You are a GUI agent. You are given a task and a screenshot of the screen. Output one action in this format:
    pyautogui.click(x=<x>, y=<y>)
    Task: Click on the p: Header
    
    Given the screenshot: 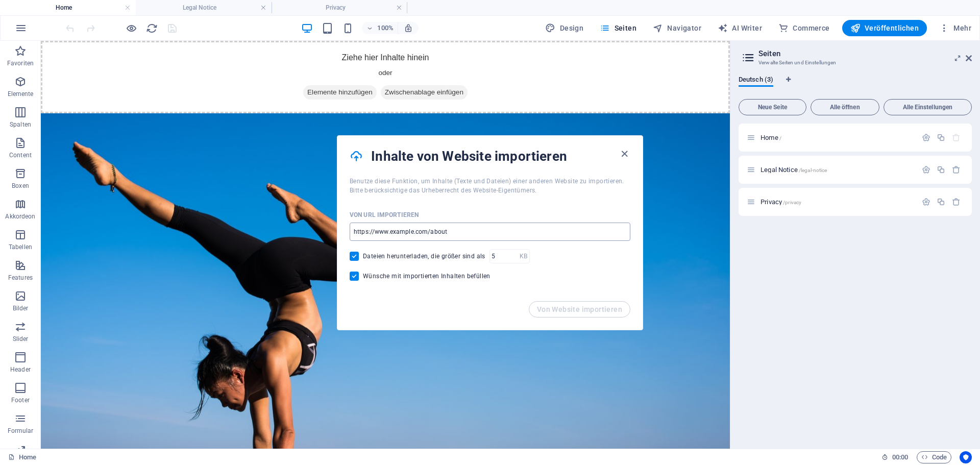 What is the action you would take?
    pyautogui.click(x=21, y=369)
    